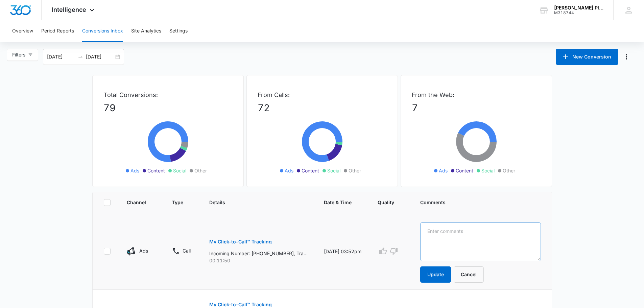 The height and width of the screenshot is (308, 644). I want to click on p: Total Conversions:, so click(168, 95).